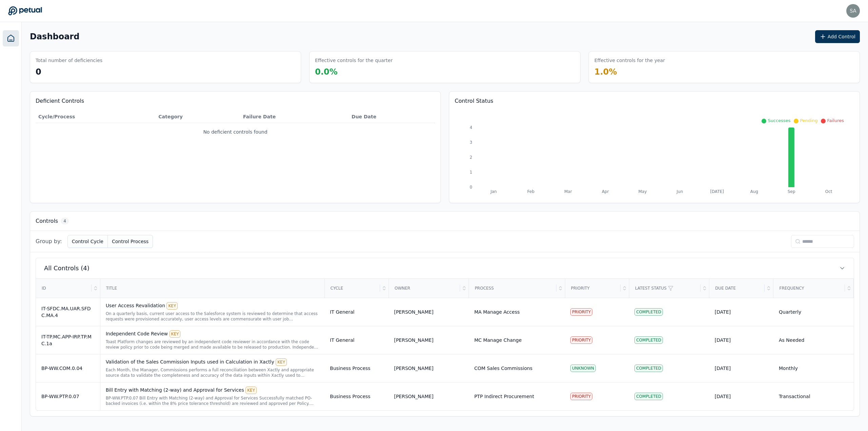 The image size is (868, 431). I want to click on th: Cycle/Process, so click(96, 117).